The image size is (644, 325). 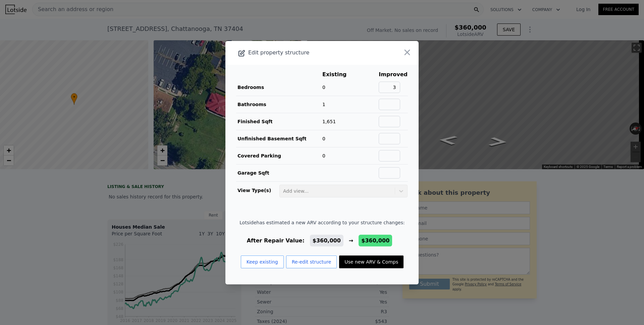 What do you see at coordinates (279, 121) in the screenshot?
I see `td: Finished Sqft` at bounding box center [279, 121].